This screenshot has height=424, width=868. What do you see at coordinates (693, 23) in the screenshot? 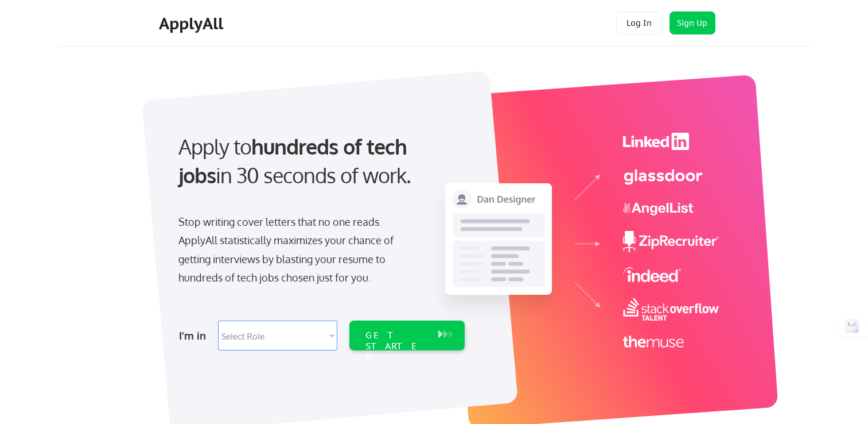
I see `button: Sign Up` at bounding box center [693, 23].